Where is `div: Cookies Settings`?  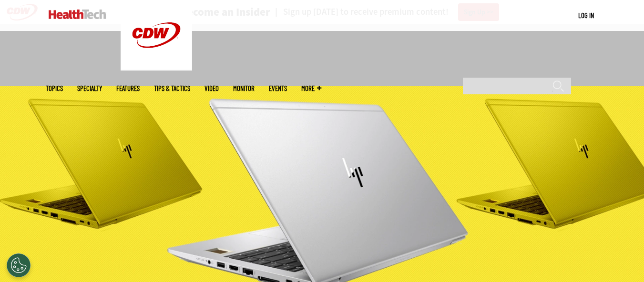
div: Cookies Settings is located at coordinates (19, 266).